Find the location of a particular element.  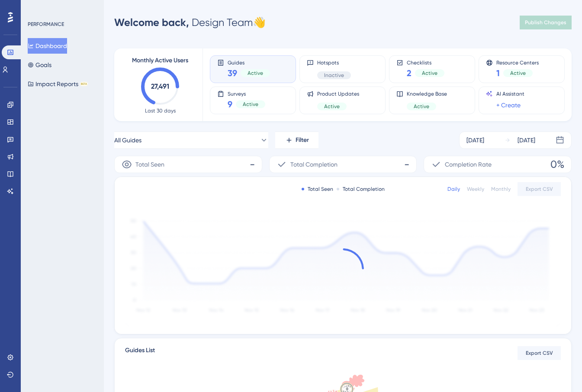

text: 27,491 is located at coordinates (161, 87).